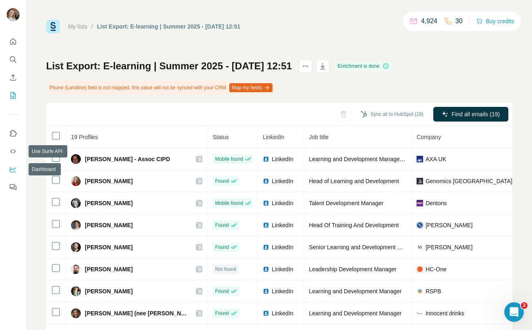  I want to click on button: Search, so click(13, 60).